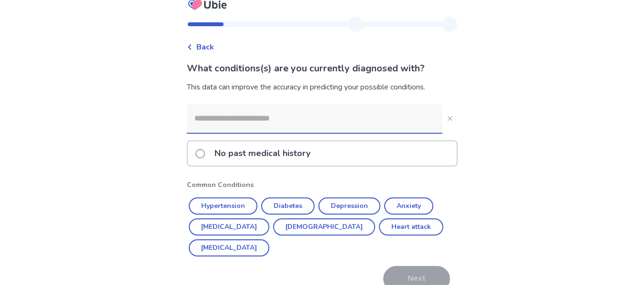  What do you see at coordinates (223, 207) in the screenshot?
I see `button: Hypertension` at bounding box center [223, 207].